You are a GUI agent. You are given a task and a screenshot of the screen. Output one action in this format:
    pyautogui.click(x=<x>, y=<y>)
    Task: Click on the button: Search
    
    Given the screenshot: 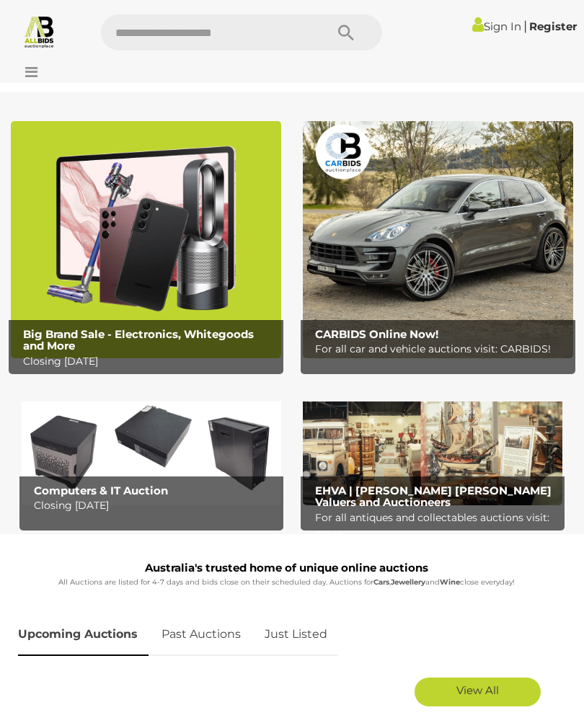 What is the action you would take?
    pyautogui.click(x=346, y=32)
    